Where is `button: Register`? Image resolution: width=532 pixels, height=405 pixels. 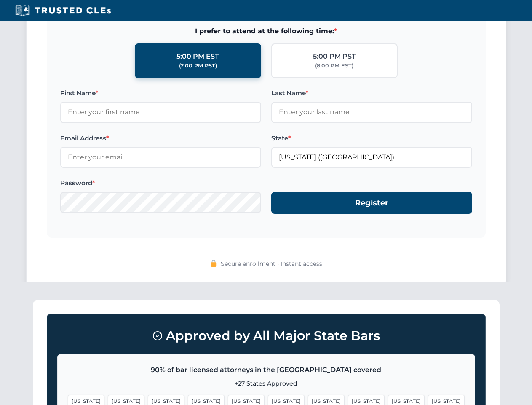 button: Register is located at coordinates (372, 203).